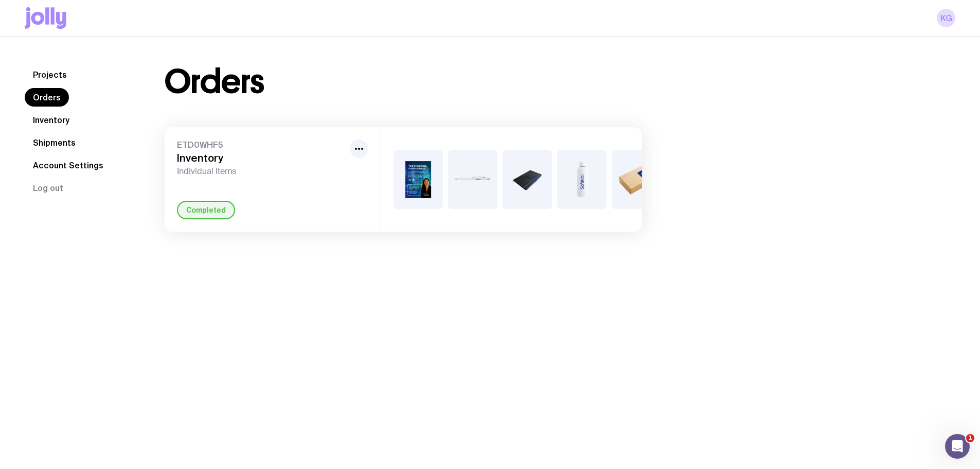  What do you see at coordinates (50, 74) in the screenshot?
I see `a: Projects` at bounding box center [50, 74].